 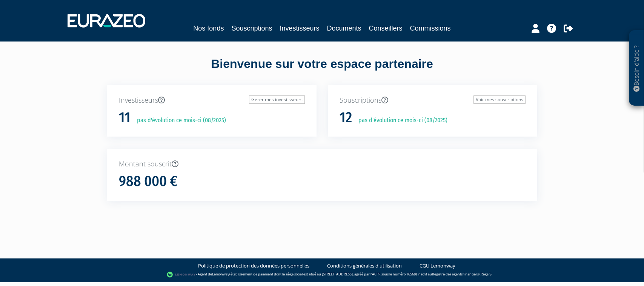 What do you see at coordinates (124, 118) in the screenshot?
I see `h1: 11` at bounding box center [124, 118].